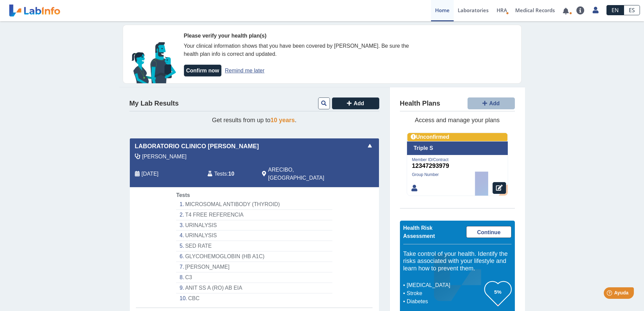  What do you see at coordinates (254, 204) in the screenshot?
I see `li: MICROSOMAL ANTIBODY (THYROID)` at bounding box center [254, 204].